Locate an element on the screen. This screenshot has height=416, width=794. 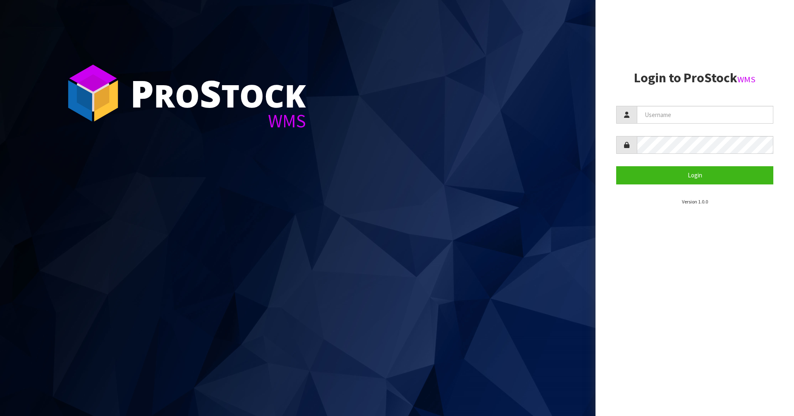
button: Login is located at coordinates (695, 175).